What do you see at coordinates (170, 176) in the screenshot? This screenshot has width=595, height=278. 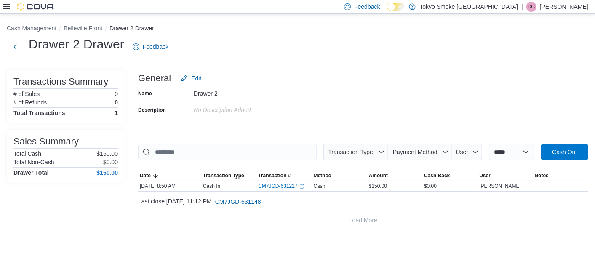 I see `button: Date` at bounding box center [170, 176].